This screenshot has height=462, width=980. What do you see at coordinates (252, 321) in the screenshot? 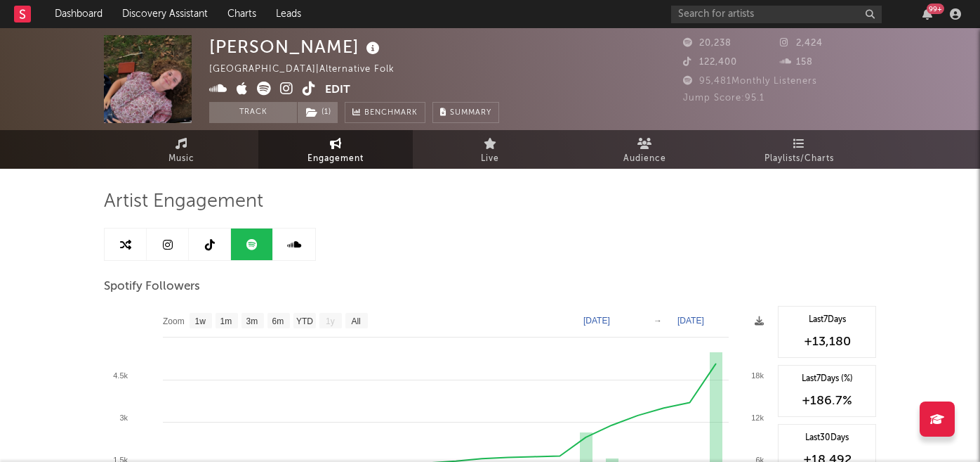
I see `text: 3m` at bounding box center [252, 321].